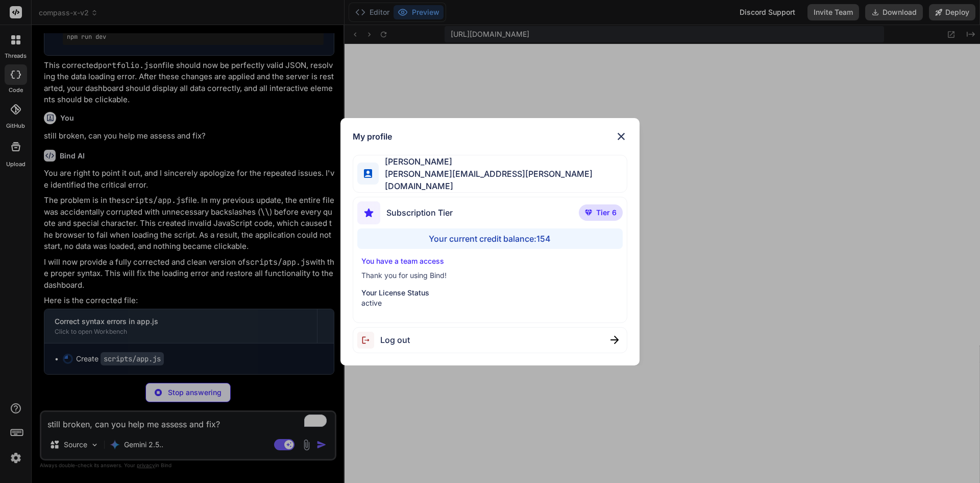 This screenshot has height=483, width=980. What do you see at coordinates (490, 303) in the screenshot?
I see `p: active` at bounding box center [490, 303].